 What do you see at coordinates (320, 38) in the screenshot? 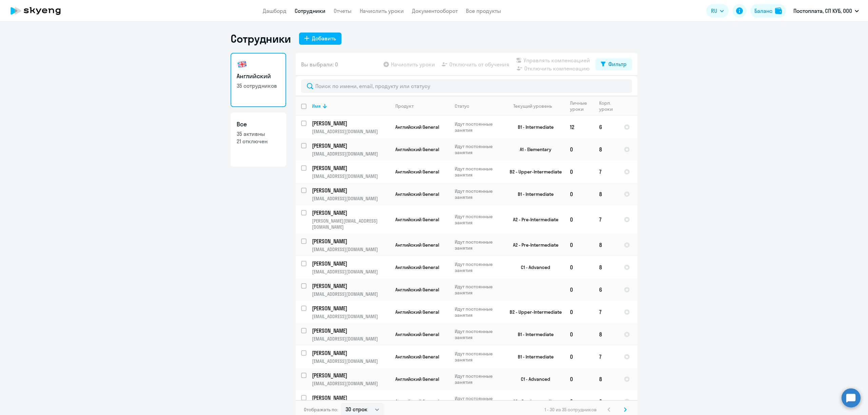
I see `button: Добавить` at bounding box center [320, 38].